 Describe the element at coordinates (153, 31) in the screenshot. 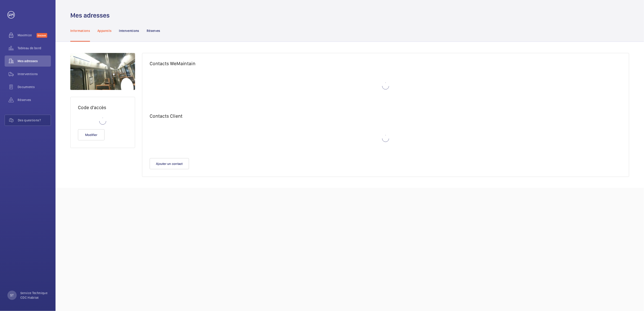

I see `p: Réserves` at that location.